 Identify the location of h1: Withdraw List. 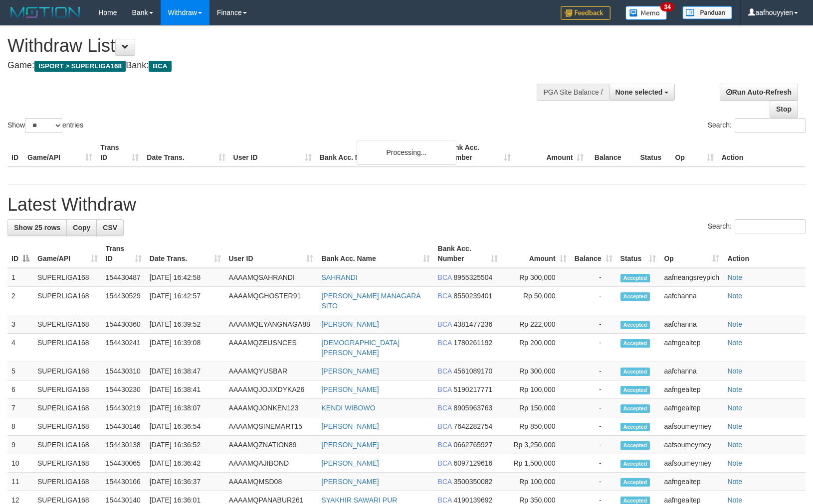
(270, 46).